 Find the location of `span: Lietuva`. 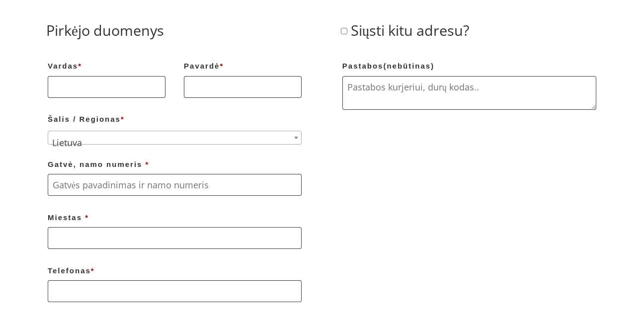

span: Lietuva is located at coordinates (174, 143).